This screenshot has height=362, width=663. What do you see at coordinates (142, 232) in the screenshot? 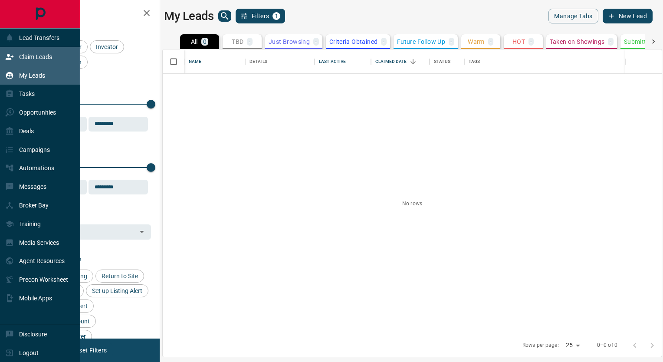
I see `button: Open` at bounding box center [142, 232].